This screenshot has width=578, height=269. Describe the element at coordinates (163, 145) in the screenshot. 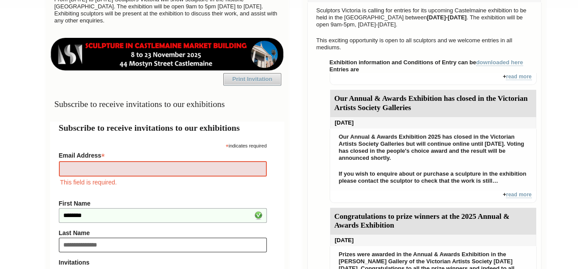

I see `div: indicates required` at that location.